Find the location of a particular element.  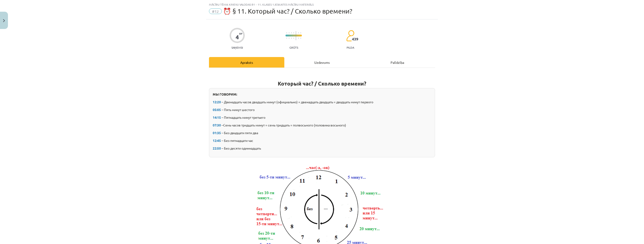

p: – Пять минут шестого is located at coordinates (322, 110).